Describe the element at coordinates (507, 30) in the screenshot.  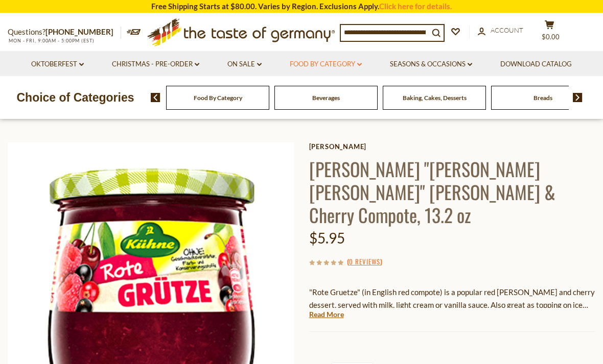
I see `span: Account` at that location.